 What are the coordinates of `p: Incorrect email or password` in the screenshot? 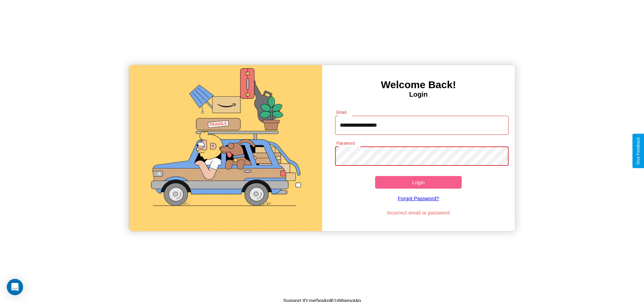 It's located at (418, 212).